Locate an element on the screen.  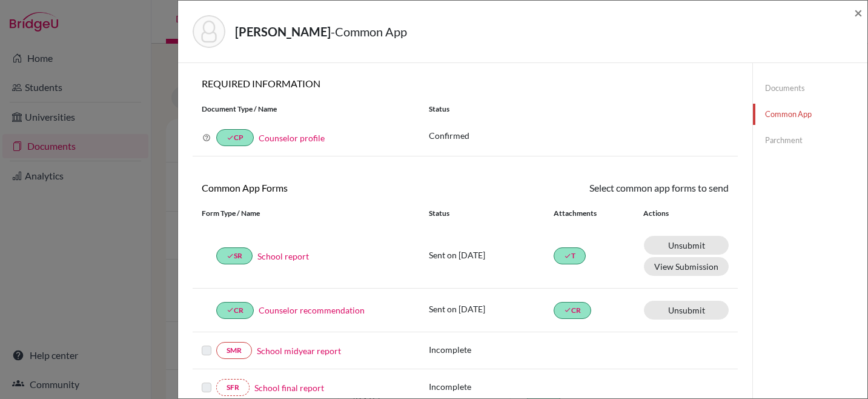
a: Parchment is located at coordinates (810, 140).